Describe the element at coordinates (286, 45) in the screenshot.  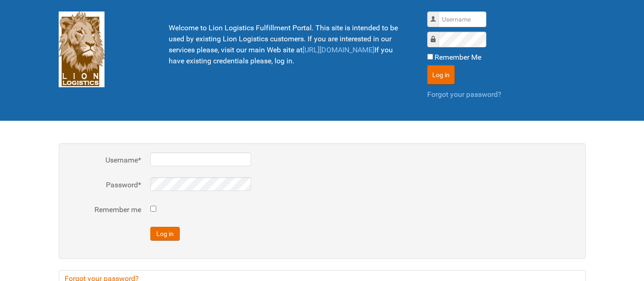
I see `p: Welcome to Lion Logistics Fulfillment Portal. This site is intended to be used by existing Lion L...` at that location.